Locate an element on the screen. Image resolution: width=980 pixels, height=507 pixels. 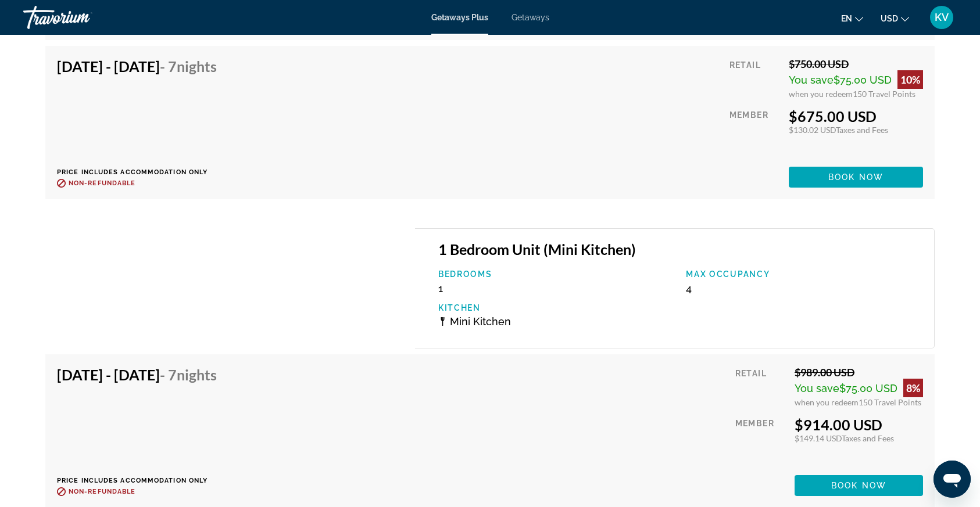
p: Kitchen is located at coordinates (556, 308).